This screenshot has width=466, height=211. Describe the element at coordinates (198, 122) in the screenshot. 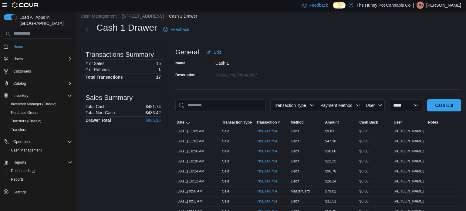

I see `button: Date` at that location.